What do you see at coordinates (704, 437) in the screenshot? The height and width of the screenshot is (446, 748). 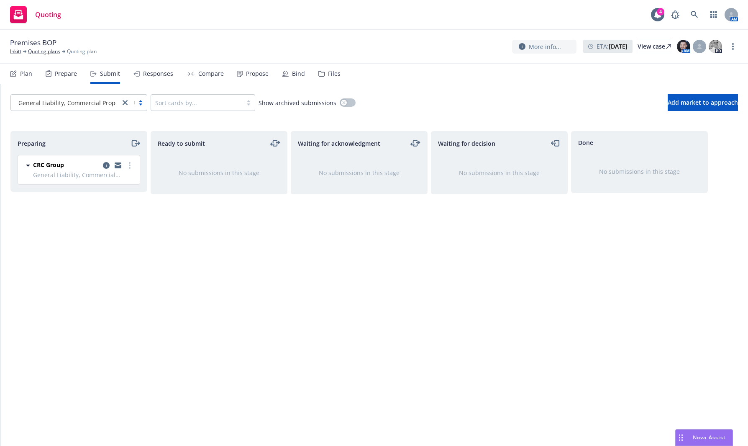 I see `button: Nova Assist` at bounding box center [704, 437].